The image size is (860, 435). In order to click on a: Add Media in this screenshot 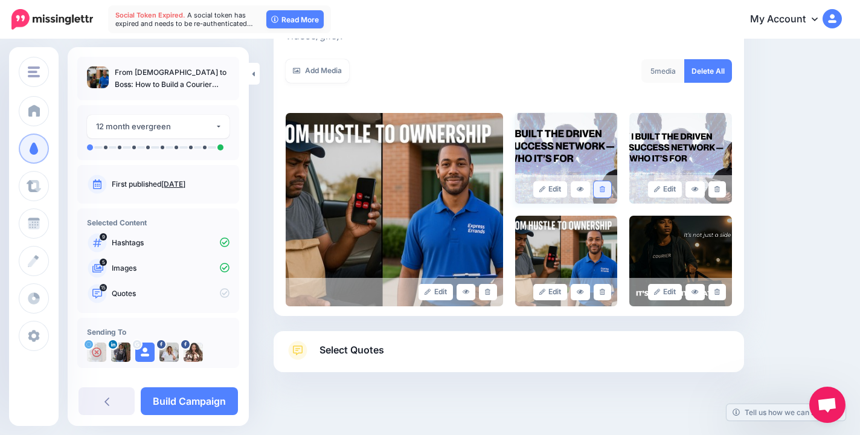, I will do `click(317, 71)`.